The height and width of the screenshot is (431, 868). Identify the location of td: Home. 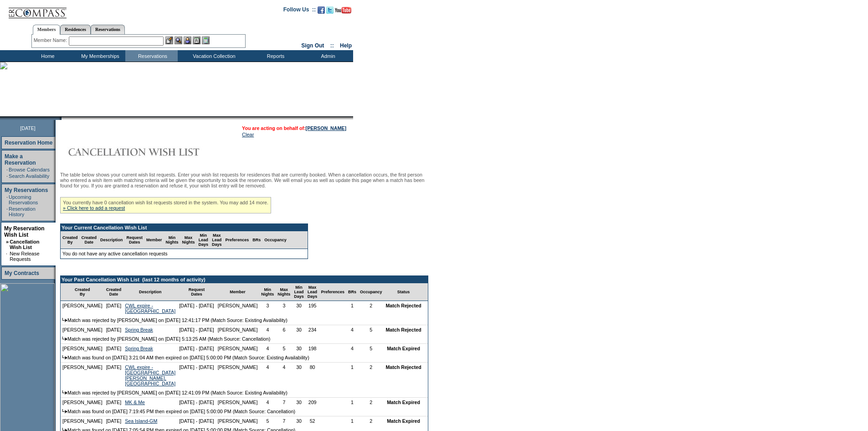
(46, 56).